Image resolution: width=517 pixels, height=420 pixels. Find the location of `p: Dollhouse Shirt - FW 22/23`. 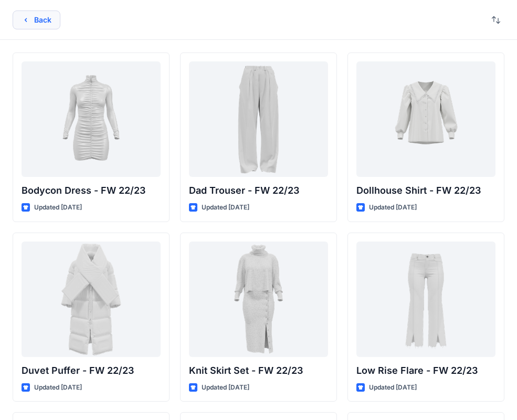

p: Dollhouse Shirt - FW 22/23 is located at coordinates (426, 190).